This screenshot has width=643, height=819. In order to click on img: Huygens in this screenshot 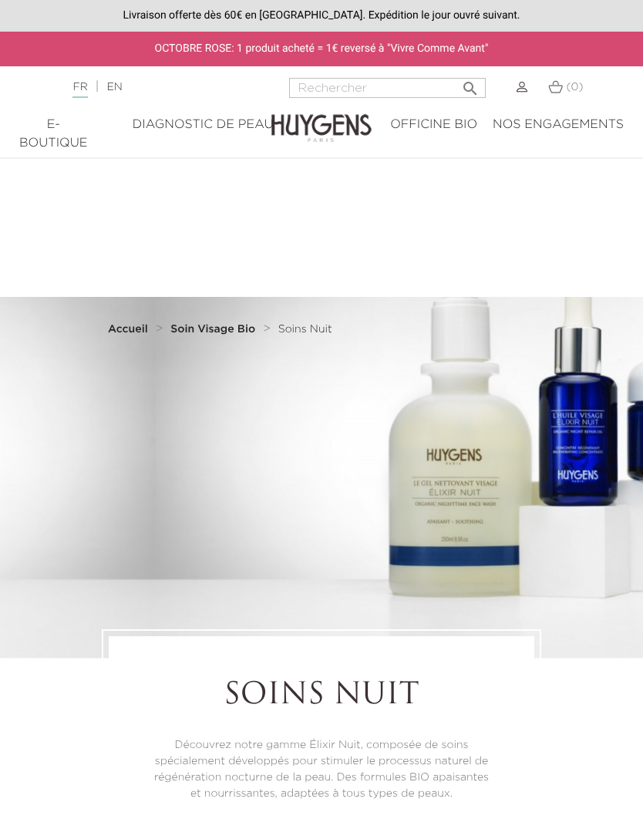, I will do `click(322, 116)`.